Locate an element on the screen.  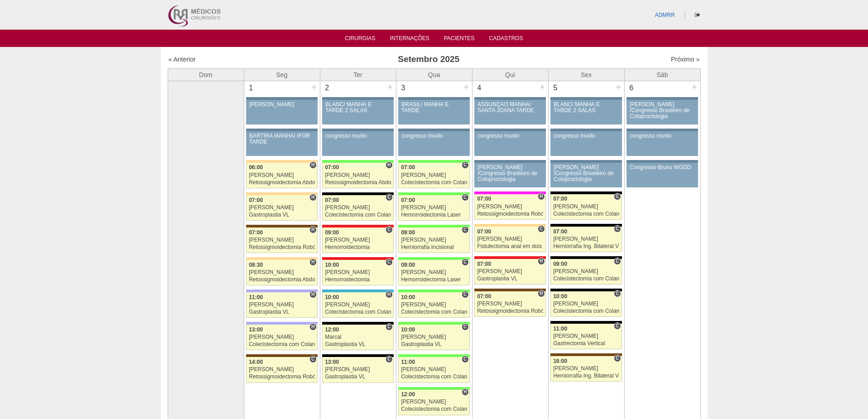
div: Key: Santa Joana is located at coordinates (282, 356).